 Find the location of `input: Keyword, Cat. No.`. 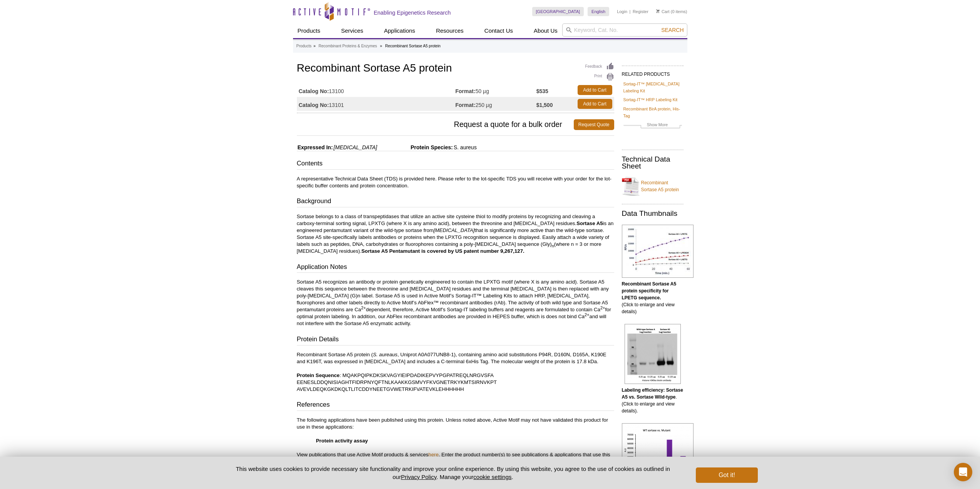

input: Keyword, Cat. No. is located at coordinates (625, 30).